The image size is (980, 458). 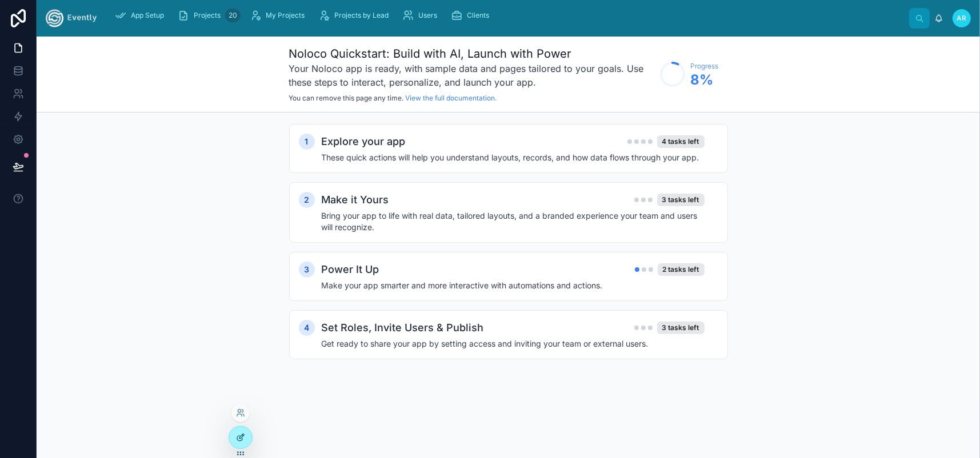 I want to click on span: My Projects, so click(x=285, y=15).